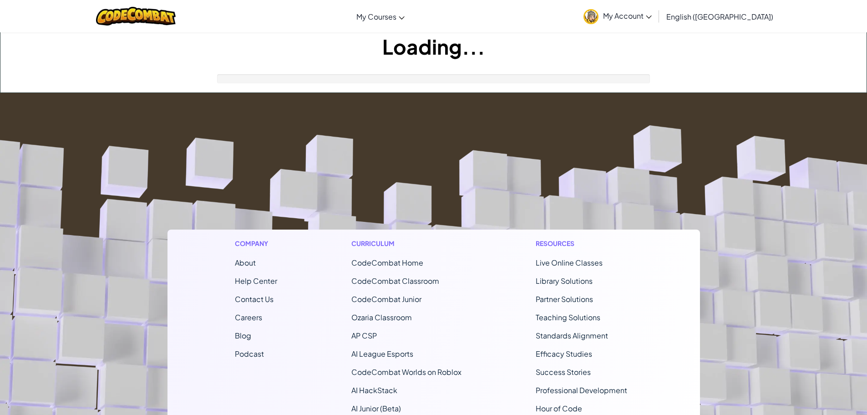 The image size is (867, 415). What do you see at coordinates (395, 280) in the screenshot?
I see `a: CodeCombat Classroom` at bounding box center [395, 280].